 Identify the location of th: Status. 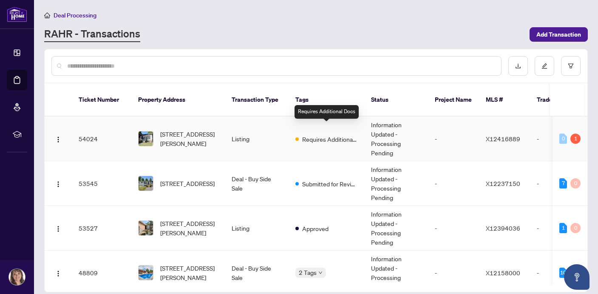
(396, 100).